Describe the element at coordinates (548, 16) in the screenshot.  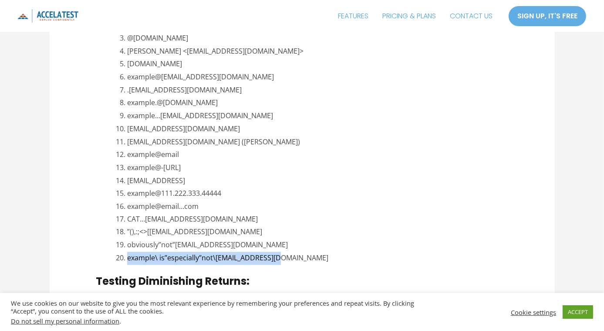
I see `a: SIGN UP, IT'S FREE` at that location.